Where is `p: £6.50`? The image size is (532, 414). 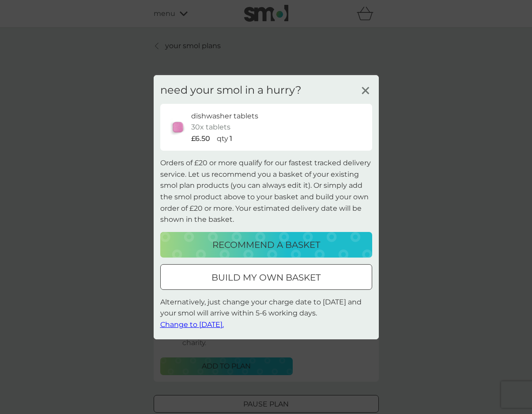
p: £6.50 is located at coordinates (201, 139).